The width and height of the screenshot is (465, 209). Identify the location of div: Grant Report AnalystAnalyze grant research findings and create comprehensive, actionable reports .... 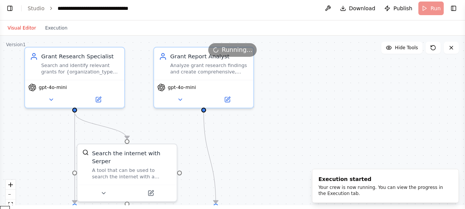
(204, 78).